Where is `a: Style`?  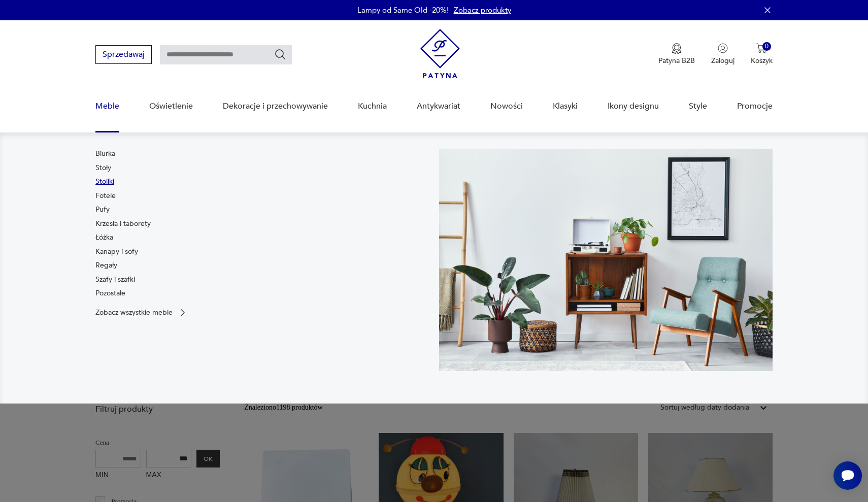
a: Style is located at coordinates (698, 106).